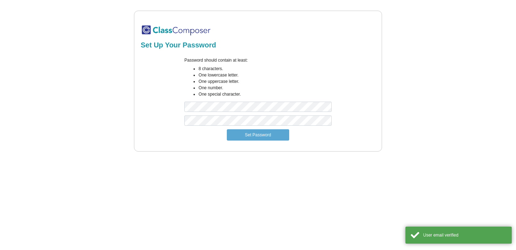  Describe the element at coordinates (265, 94) in the screenshot. I see `li: One special character.` at that location.